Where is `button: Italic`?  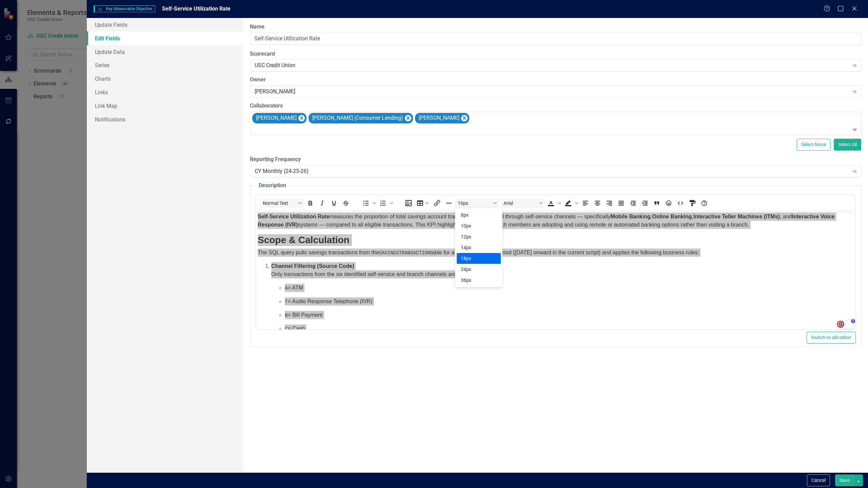
button: Italic is located at coordinates (322, 203).